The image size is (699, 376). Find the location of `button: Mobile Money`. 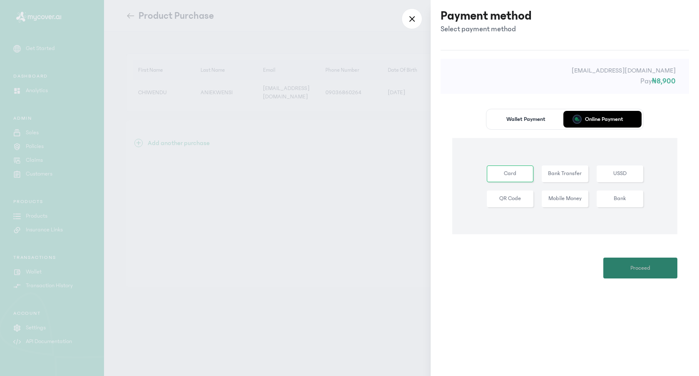

button: Mobile Money is located at coordinates (565, 199).